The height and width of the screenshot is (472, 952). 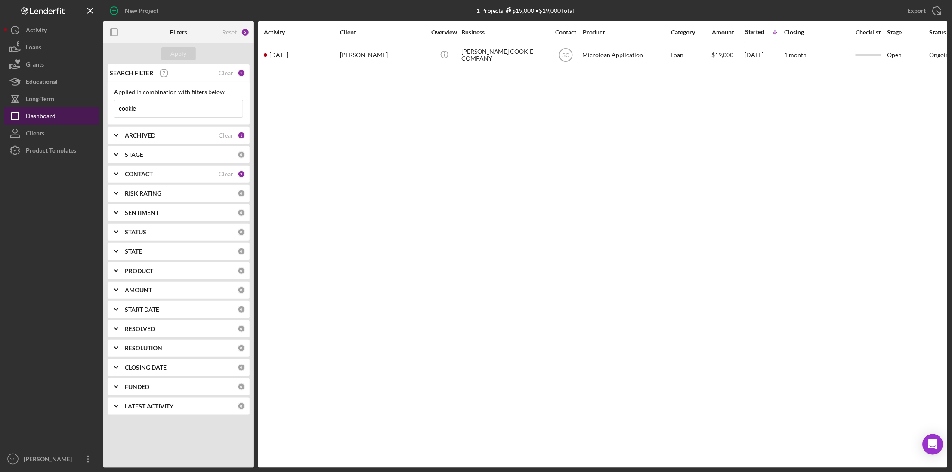 I want to click on b: FUNDED, so click(x=137, y=387).